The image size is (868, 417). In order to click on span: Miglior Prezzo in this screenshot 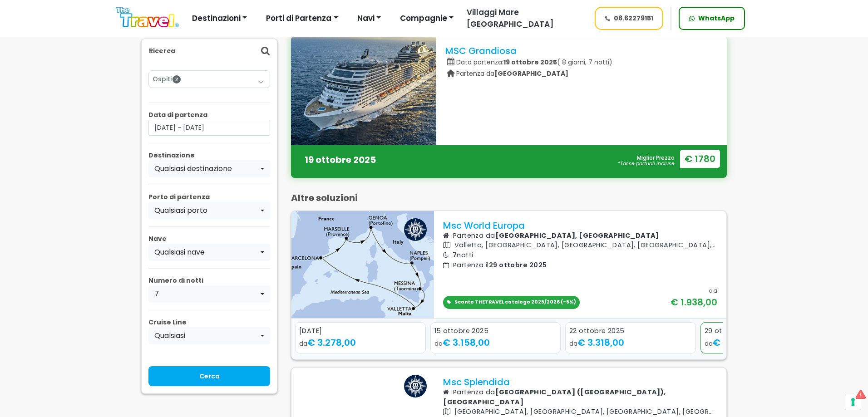, I will do `click(646, 160)`.